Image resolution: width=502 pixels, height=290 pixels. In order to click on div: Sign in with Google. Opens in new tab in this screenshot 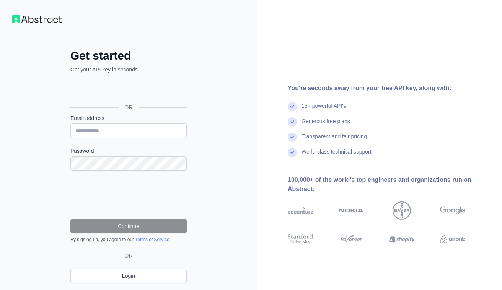, I will do `click(128, 90)`.